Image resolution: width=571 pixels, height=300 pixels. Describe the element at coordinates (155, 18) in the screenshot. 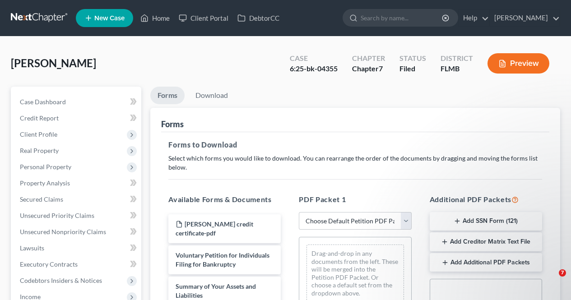

I see `a: Home` at that location.